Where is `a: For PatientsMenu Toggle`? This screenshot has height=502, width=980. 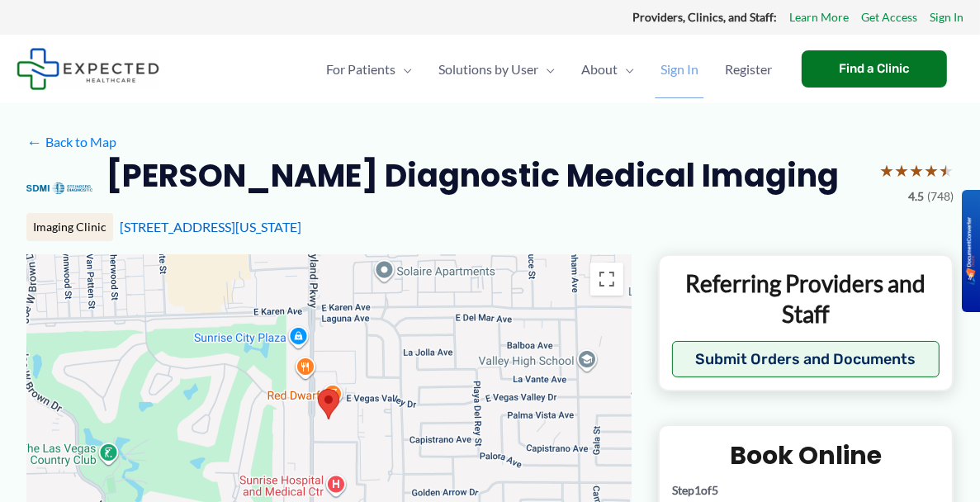 a: For PatientsMenu Toggle is located at coordinates (369, 69).